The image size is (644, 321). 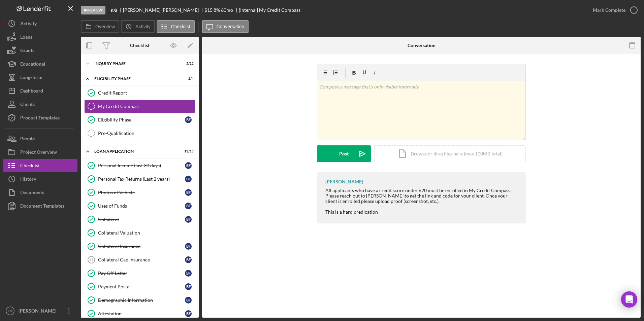 What do you see at coordinates (40, 64) in the screenshot?
I see `button: Educational` at bounding box center [40, 64].